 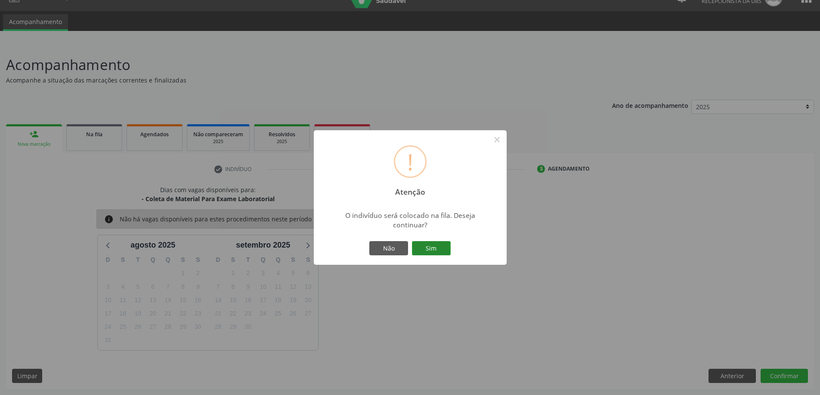 What do you see at coordinates (410, 220) in the screenshot?
I see `div: O indivíduo será colocado na fila. Deseja continuar?` at bounding box center [410, 220].